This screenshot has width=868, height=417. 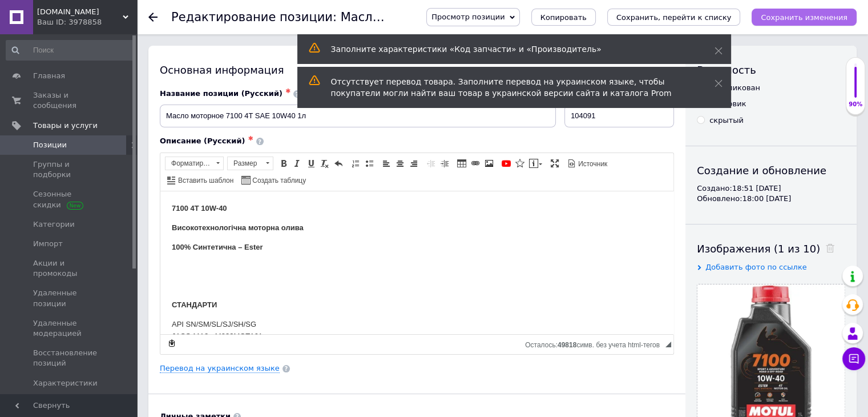 I want to click on div: скрытый, so click(x=726, y=120).